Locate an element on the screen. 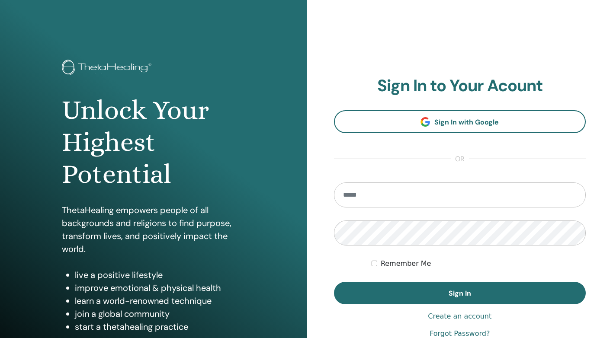  p: ThetaHealing empowers people of all backgrounds and religions to find purpose, transform lives, a... is located at coordinates (153, 230).